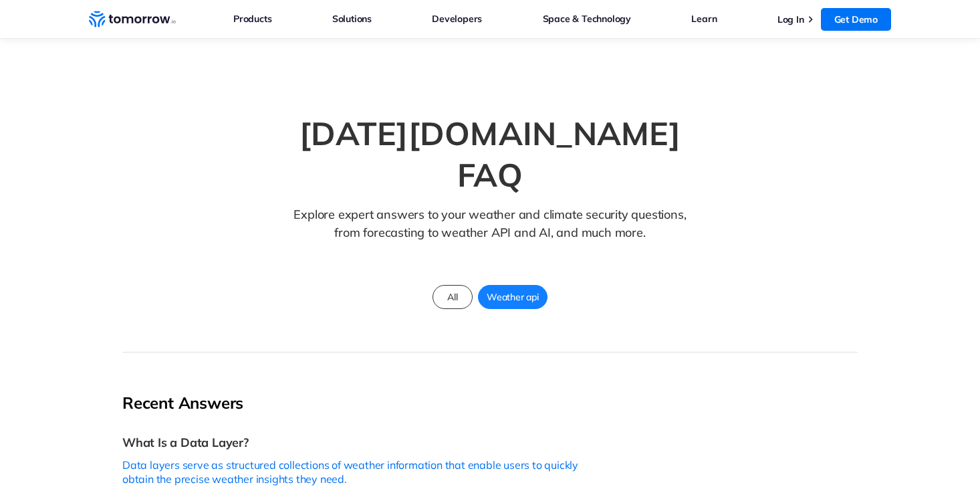 The width and height of the screenshot is (980, 495). Describe the element at coordinates (587, 19) in the screenshot. I see `a: Space & Technology` at that location.